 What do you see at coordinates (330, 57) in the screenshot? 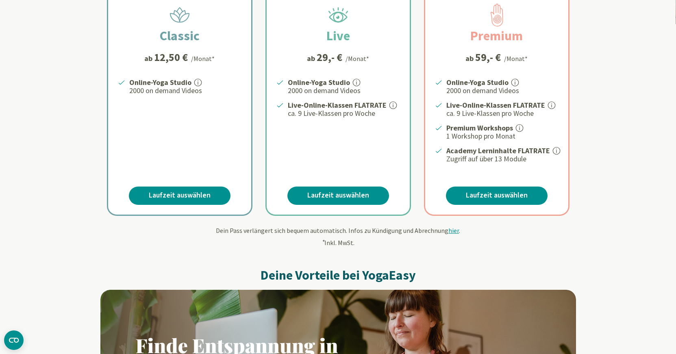
I see `div: 29,- €` at bounding box center [330, 57].